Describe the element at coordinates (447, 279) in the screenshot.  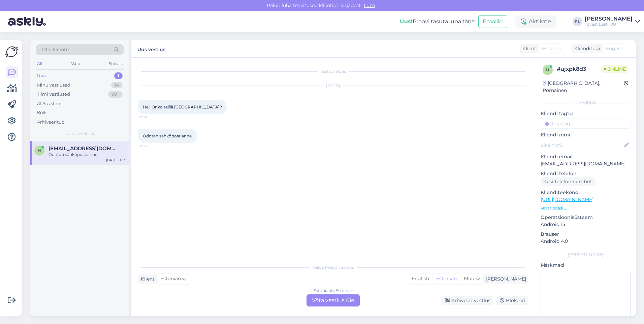
I see `div: Estonian` at that location.